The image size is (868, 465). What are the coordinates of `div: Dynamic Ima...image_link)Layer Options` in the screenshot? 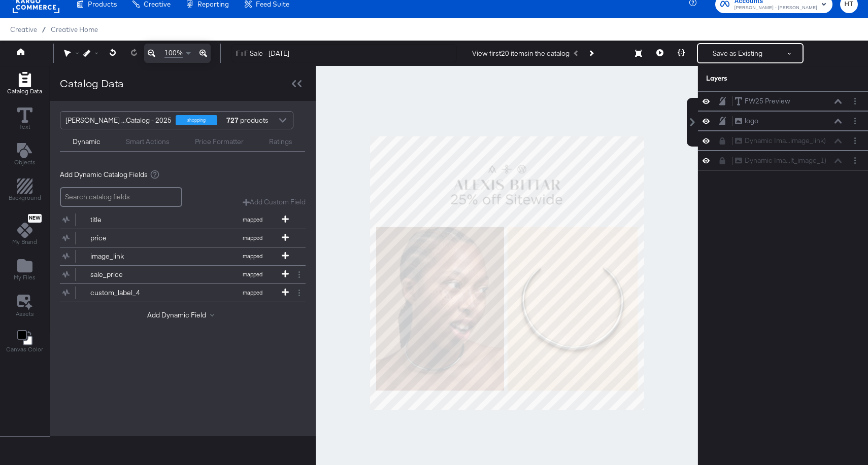 It's located at (782, 141).